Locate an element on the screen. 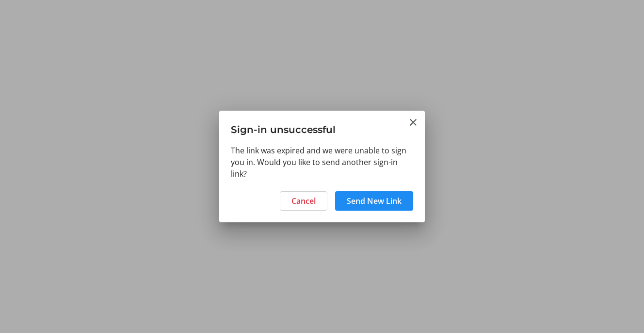 This screenshot has height=333, width=644. div: The link was expired and we were unable to sign you in. Would you like to send another sign-in link? is located at coordinates (322, 165).